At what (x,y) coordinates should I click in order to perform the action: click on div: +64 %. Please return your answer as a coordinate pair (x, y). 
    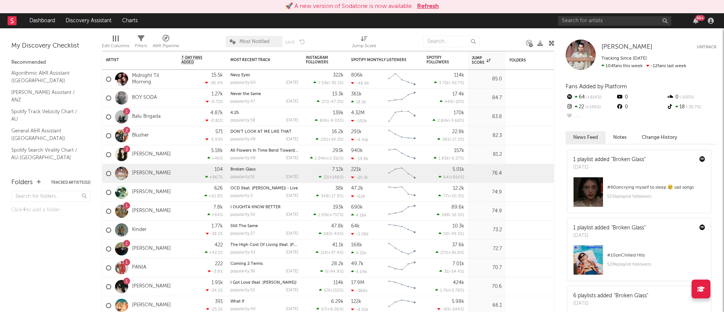
    Looking at the image, I should click on (215, 215).